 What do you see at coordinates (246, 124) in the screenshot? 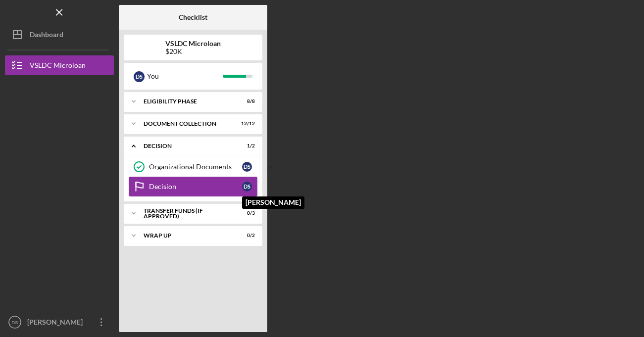
I see `div: 12 / 12` at bounding box center [246, 124].